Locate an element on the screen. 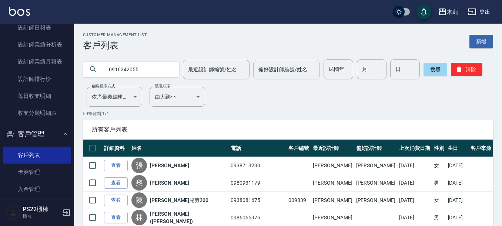  a: 每日收支明細 is located at coordinates (37, 96).